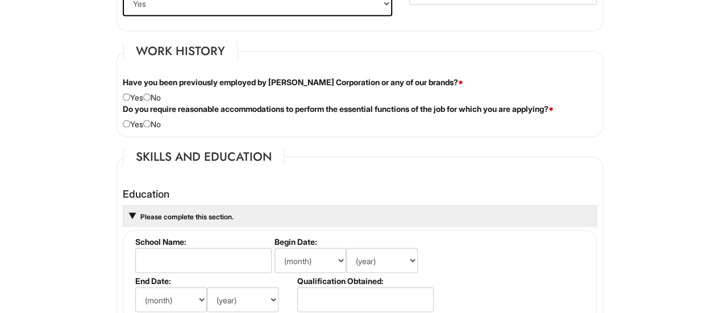 This screenshot has height=313, width=719. Describe the element at coordinates (186, 216) in the screenshot. I see `span: Please complete this section.` at that location.